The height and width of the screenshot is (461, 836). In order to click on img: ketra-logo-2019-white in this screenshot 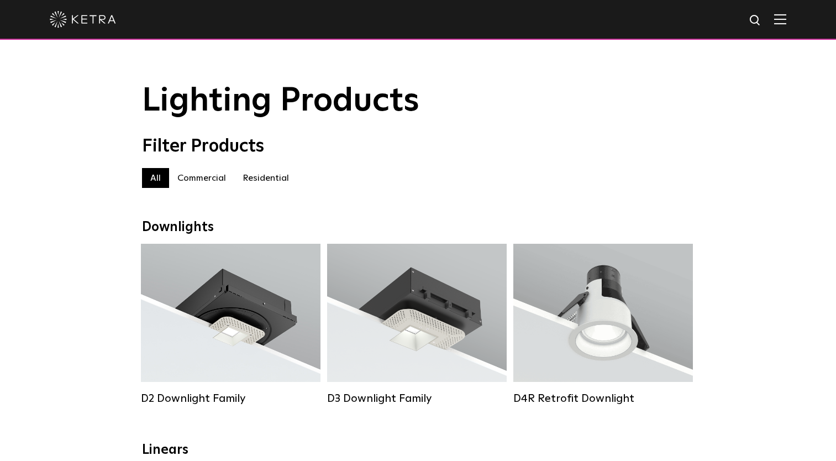, I will do `click(83, 19)`.